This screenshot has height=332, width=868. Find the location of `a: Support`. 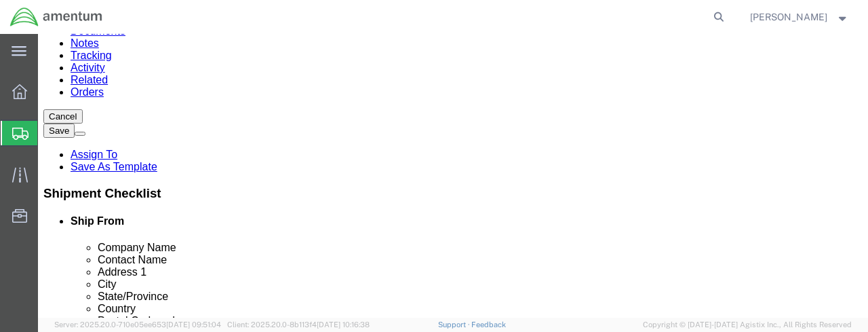

a: Support is located at coordinates (455, 324).